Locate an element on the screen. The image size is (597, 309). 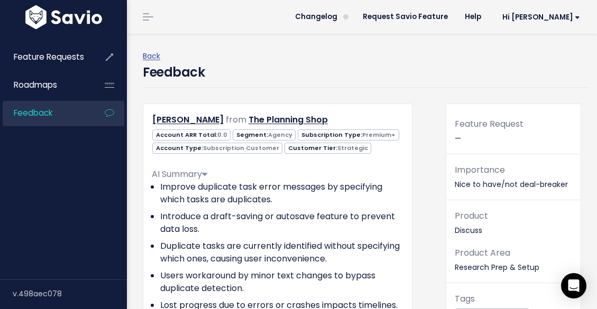
span: Importance is located at coordinates (480, 170).